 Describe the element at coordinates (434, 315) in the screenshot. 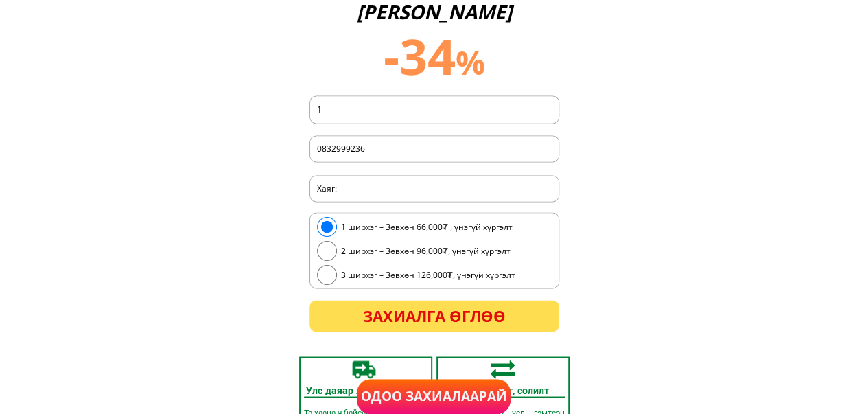

I see `p: Захиалга өглөө` at that location.